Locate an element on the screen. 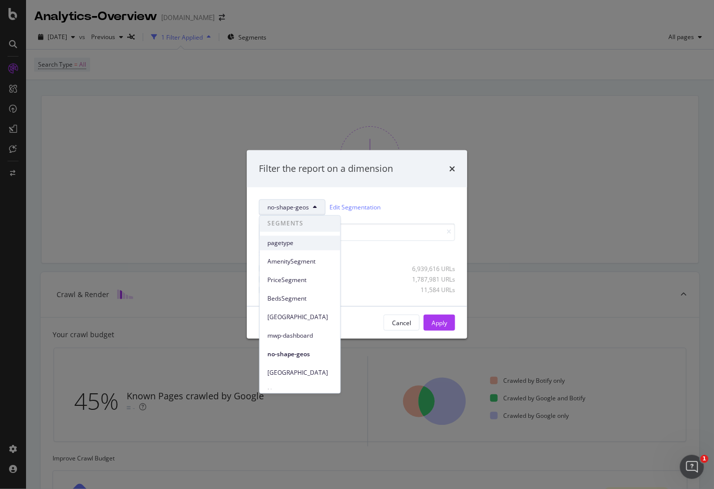 The height and width of the screenshot is (489, 714). div: Apply is located at coordinates (439, 322).